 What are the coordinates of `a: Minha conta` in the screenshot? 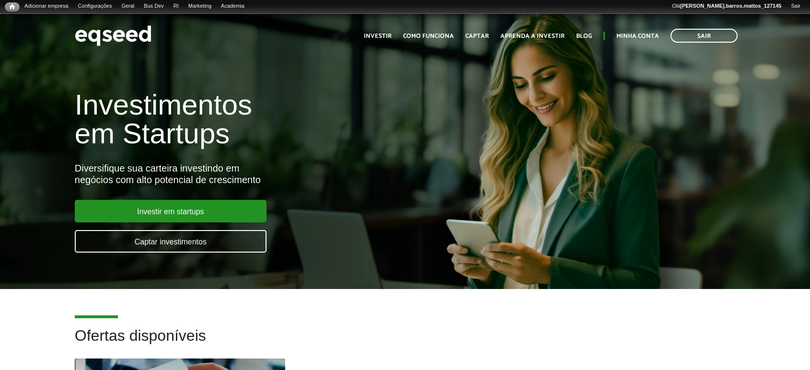 It's located at (637, 36).